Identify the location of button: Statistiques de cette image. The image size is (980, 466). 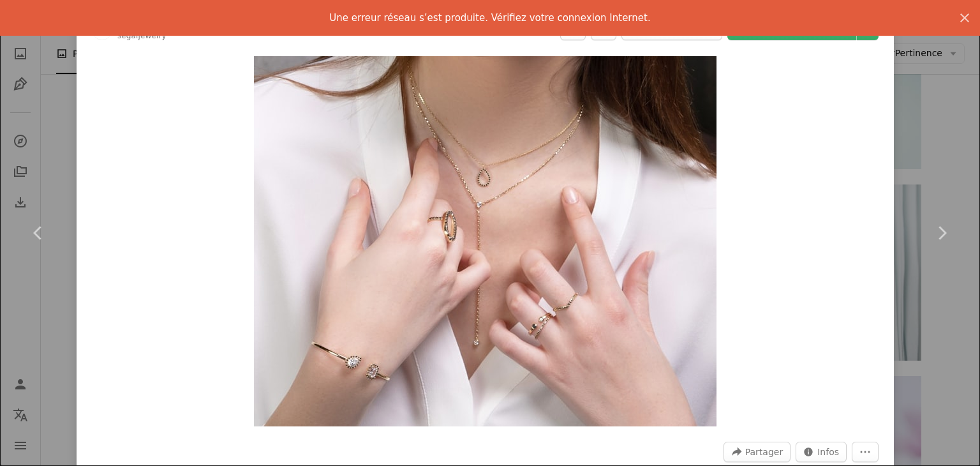
(821, 452).